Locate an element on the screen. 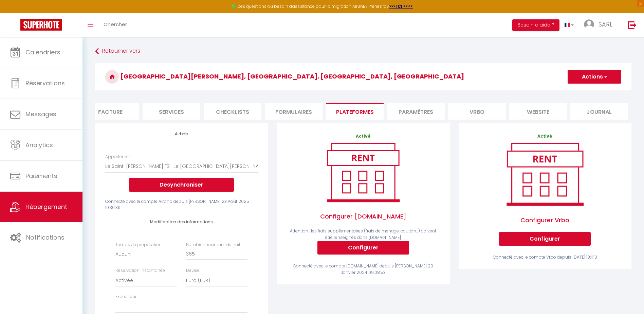  label: Devise is located at coordinates (193, 270).